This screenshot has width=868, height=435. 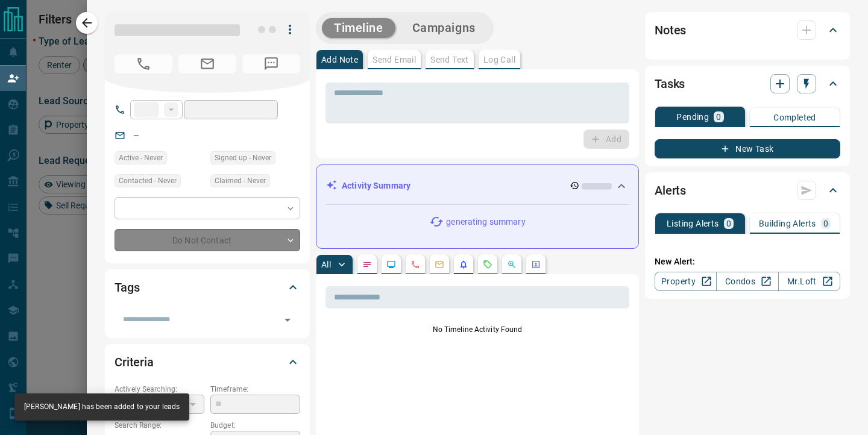 What do you see at coordinates (670, 30) in the screenshot?
I see `h2: Notes` at bounding box center [670, 30].